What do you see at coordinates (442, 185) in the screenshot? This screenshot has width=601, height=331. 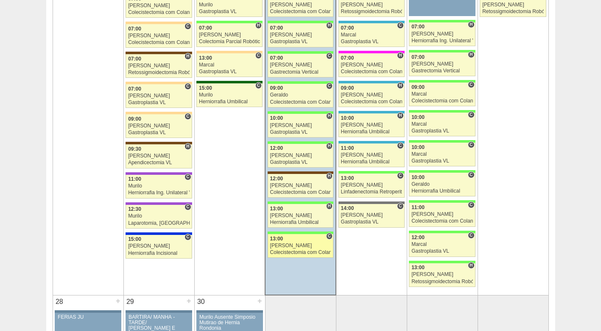 I see `a: C 10:00 Geraldo Herniorrafia Umbilical` at bounding box center [442, 185].